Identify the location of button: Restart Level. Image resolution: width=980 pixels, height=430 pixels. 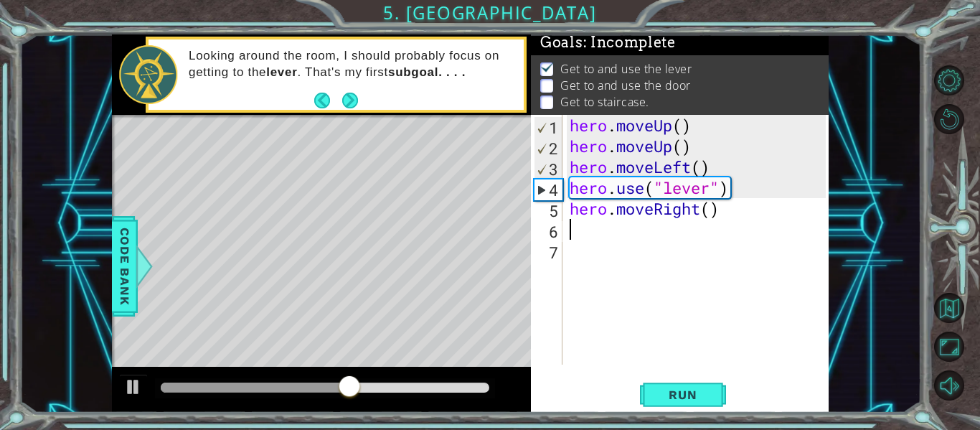
(949, 119).